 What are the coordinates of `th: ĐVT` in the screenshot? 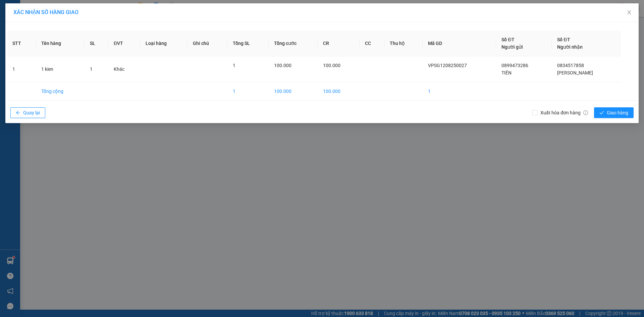 It's located at (124, 43).